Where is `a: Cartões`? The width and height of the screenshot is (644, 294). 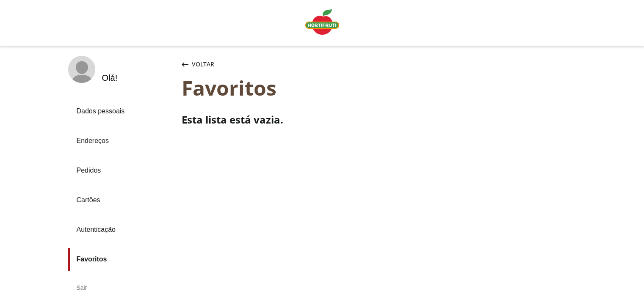
a: Cartões is located at coordinates (121, 200).